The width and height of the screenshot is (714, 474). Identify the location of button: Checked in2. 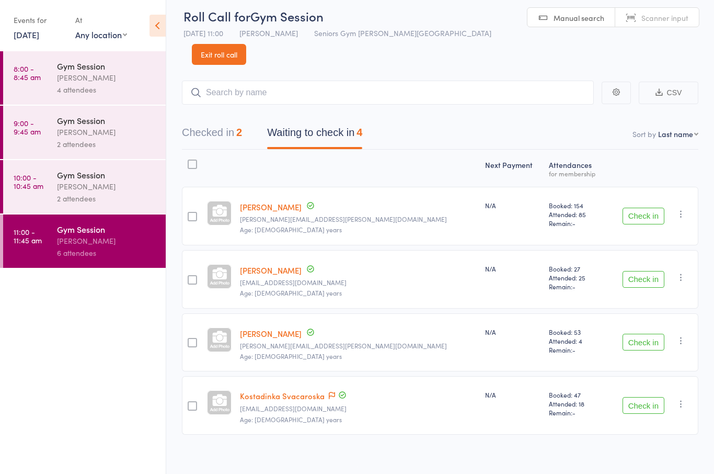
(212, 135).